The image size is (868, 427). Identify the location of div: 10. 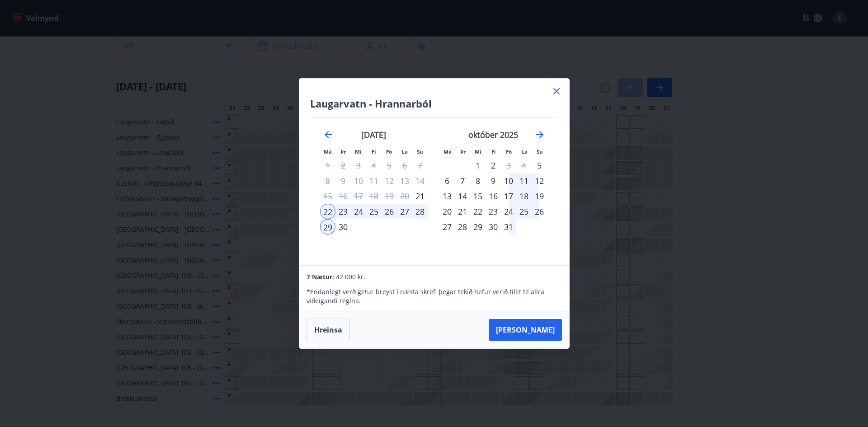
(508, 181).